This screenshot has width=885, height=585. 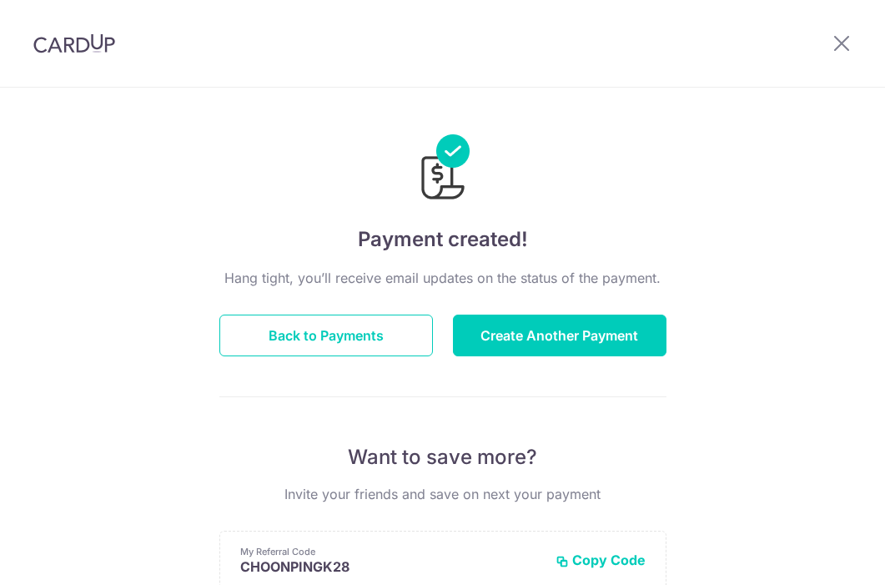 I want to click on p: Invite your friends and save on next your payment, so click(x=443, y=494).